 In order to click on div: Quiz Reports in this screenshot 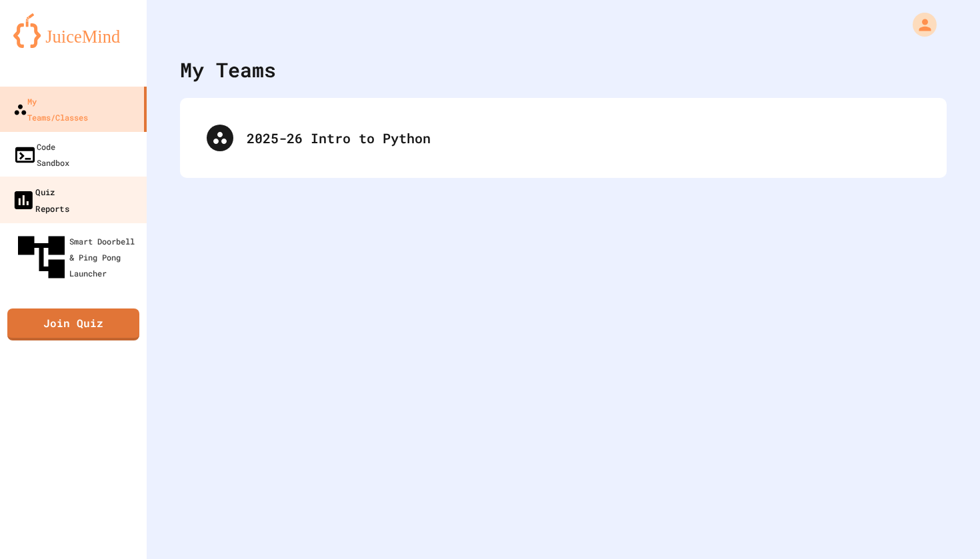, I will do `click(40, 200)`.